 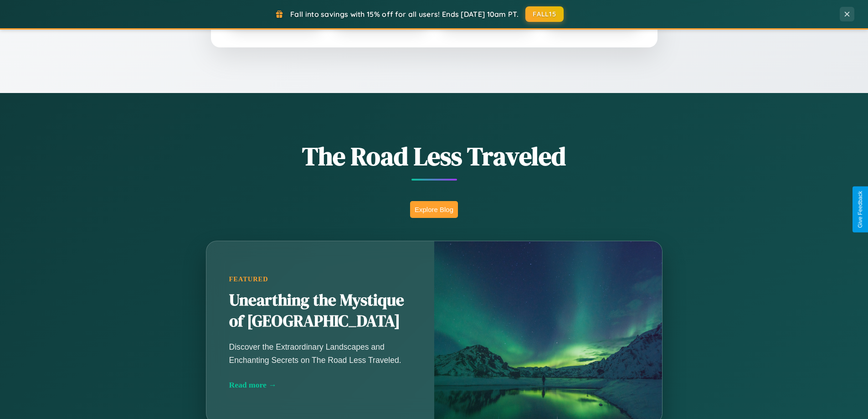 I want to click on div: Read more →, so click(x=321, y=385).